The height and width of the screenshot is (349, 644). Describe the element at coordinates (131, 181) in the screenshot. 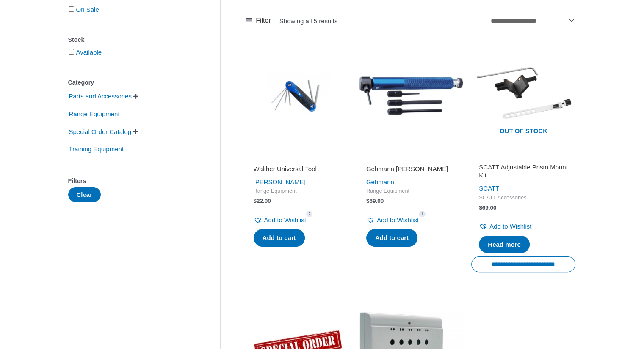

I see `div: Filters` at that location.